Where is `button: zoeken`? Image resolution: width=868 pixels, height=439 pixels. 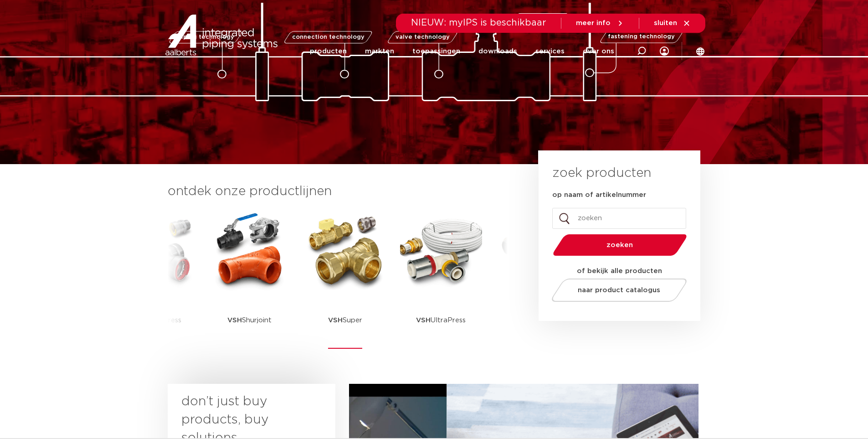 button: zoeken is located at coordinates (620, 245).